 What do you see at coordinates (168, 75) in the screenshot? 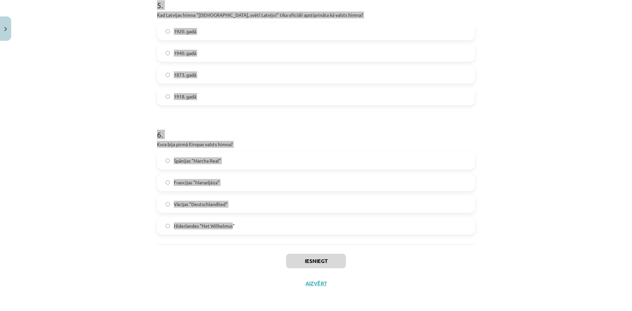
I see `input: 1873. gadā` at bounding box center [168, 75].